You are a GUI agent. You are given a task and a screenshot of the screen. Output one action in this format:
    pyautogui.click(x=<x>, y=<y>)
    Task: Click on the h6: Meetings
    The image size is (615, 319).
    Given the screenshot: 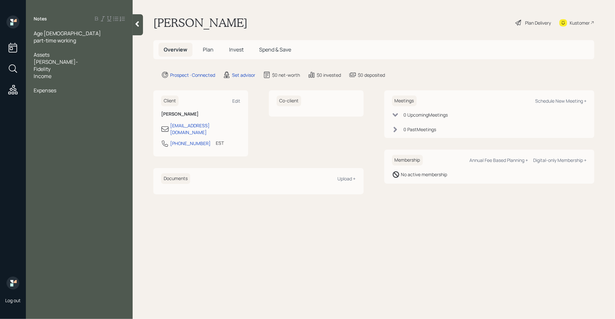 What is the action you would take?
    pyautogui.click(x=404, y=101)
    